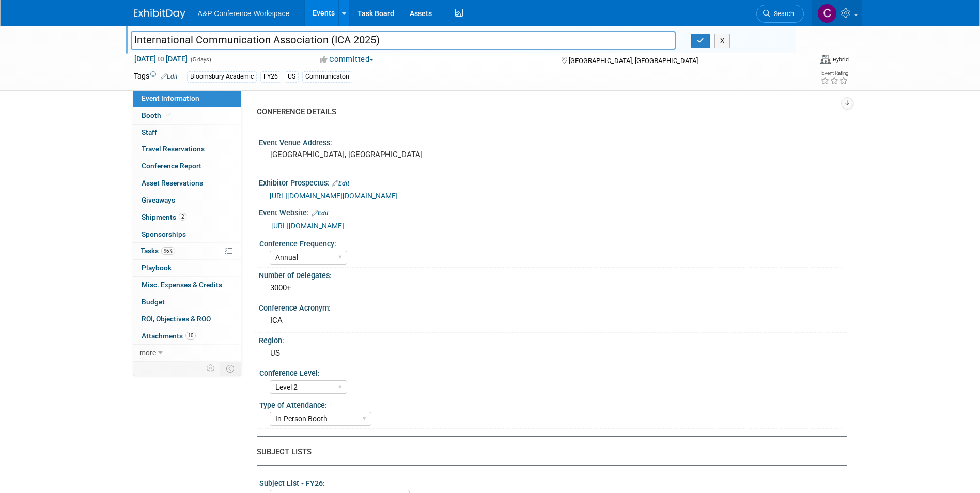 This screenshot has height=493, width=980. What do you see at coordinates (168, 250) in the screenshot?
I see `span: 96%` at bounding box center [168, 250].